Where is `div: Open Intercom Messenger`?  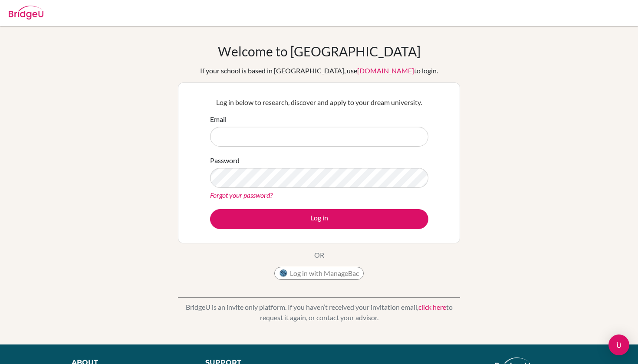
div: Open Intercom Messenger is located at coordinates (619, 345).